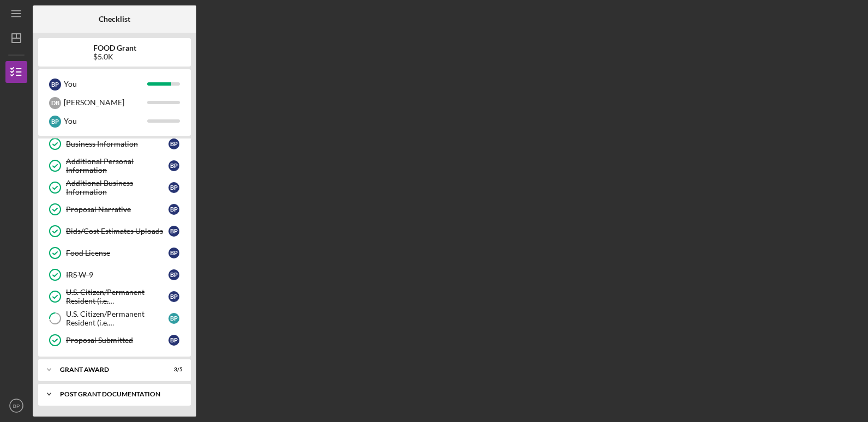 This screenshot has width=868, height=422. I want to click on text: BP, so click(17, 405).